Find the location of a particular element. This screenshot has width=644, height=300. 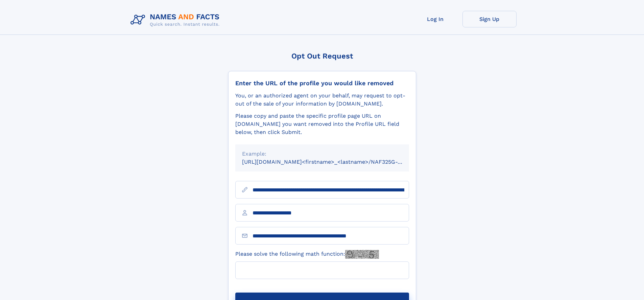

div: Enter the URL of the profile you would like removed is located at coordinates (322, 83).